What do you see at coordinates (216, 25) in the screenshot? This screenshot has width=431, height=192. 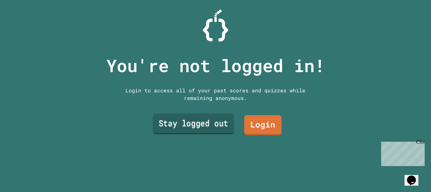 I see `img: Logo.svg` at bounding box center [216, 25].